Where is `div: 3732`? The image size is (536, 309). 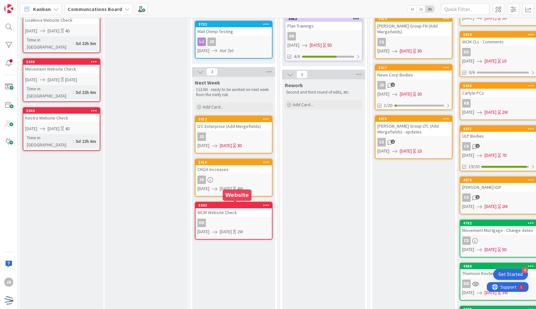
div: 3732 is located at coordinates (235, 24).